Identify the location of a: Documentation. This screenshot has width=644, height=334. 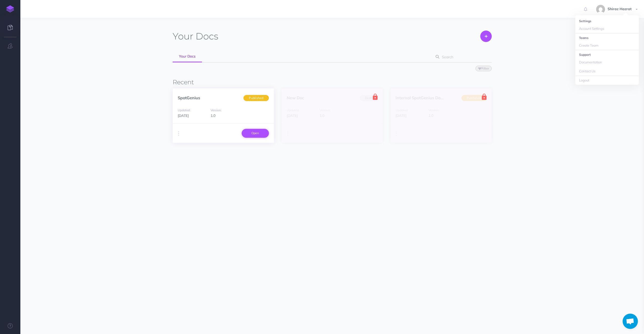
(607, 62).